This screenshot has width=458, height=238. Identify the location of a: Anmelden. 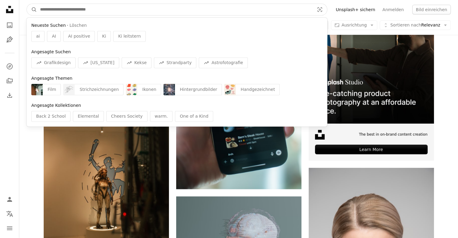
(393, 10).